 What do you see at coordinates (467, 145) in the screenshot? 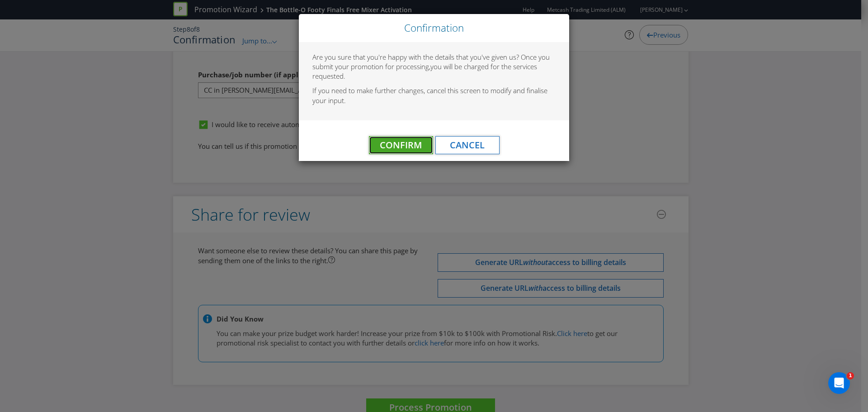
I see `span: Cancel` at bounding box center [467, 145].